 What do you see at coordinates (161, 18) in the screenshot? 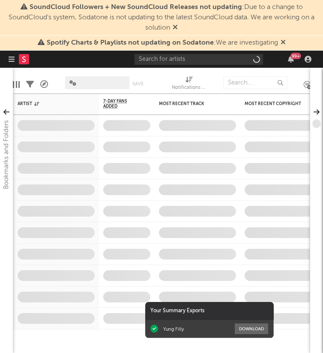
I see `span: : Due to a change to SoundCloud's system, Sodatone is not updating to the latest SoundCloud data....` at bounding box center [161, 18].